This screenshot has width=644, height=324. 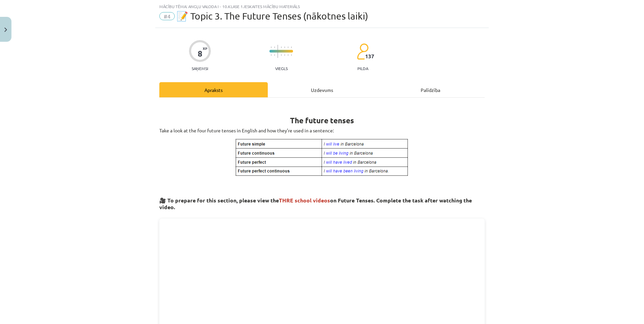 What do you see at coordinates (200, 54) in the screenshot?
I see `div: 8` at bounding box center [200, 54].